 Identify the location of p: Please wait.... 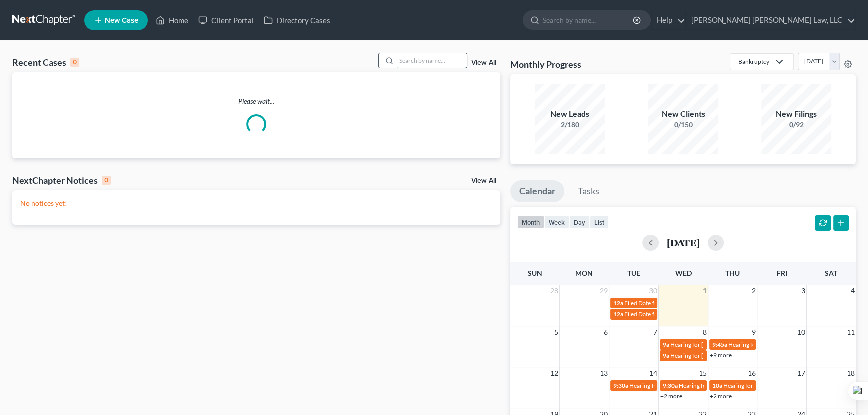
(256, 101).